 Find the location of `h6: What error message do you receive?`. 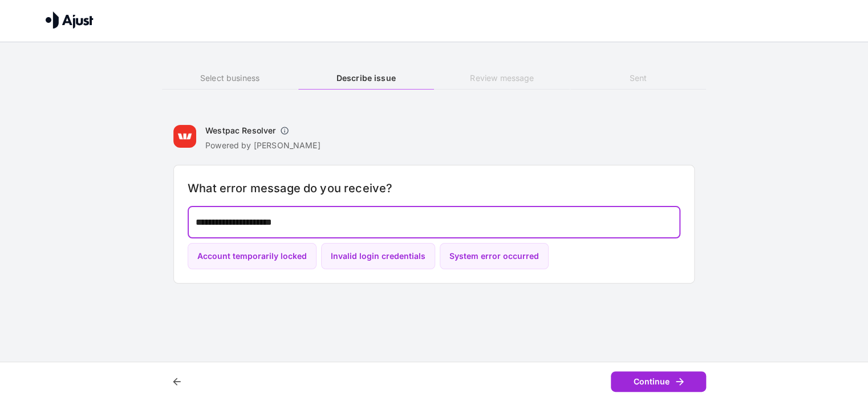

h6: What error message do you receive? is located at coordinates (434, 188).